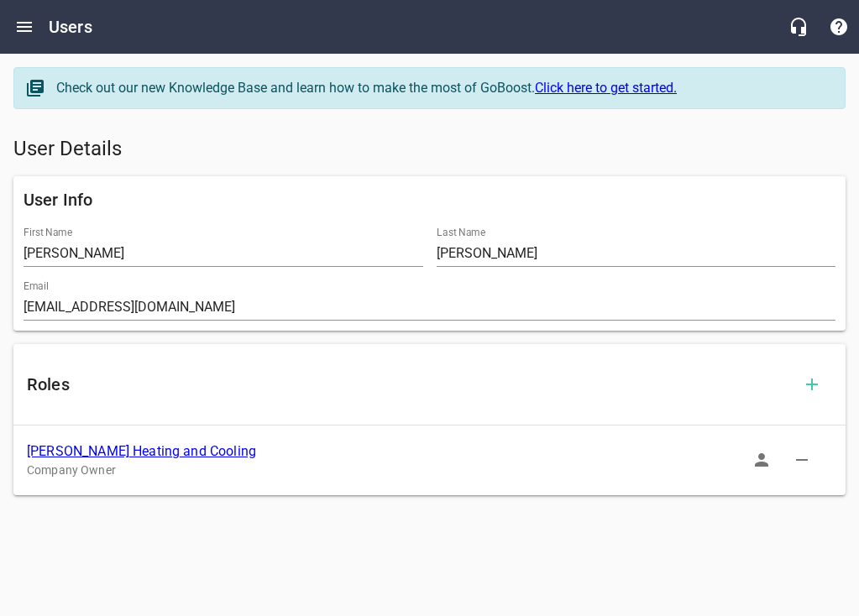  I want to click on button: Delete Role, so click(802, 460).